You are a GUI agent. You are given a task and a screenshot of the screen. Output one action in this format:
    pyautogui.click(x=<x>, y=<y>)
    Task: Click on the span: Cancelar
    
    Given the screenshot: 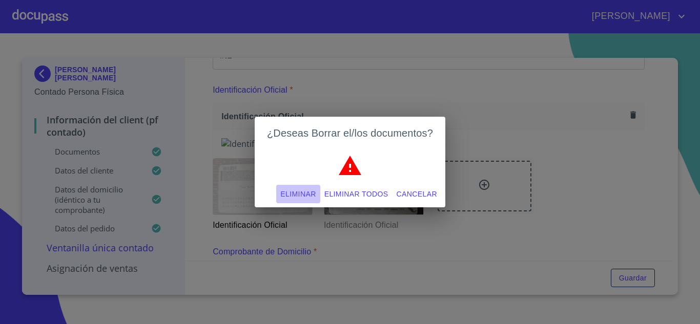 What is the action you would take?
    pyautogui.click(x=417, y=194)
    